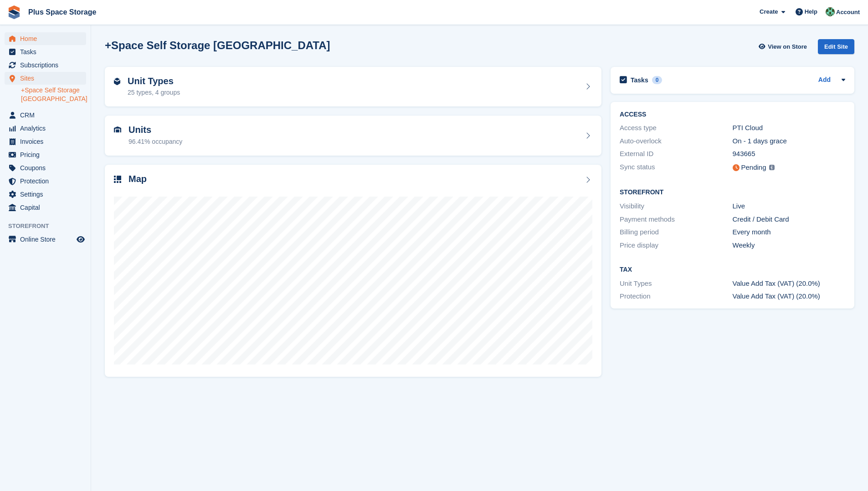  I want to click on h2: ACCESS, so click(732, 115).